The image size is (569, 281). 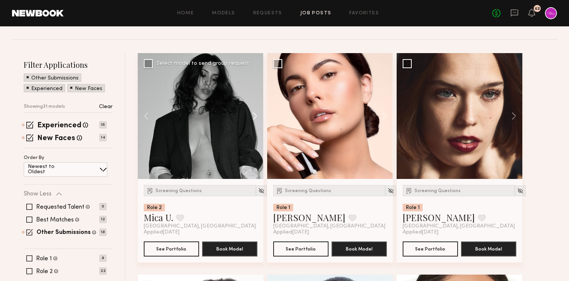 I want to click on p: Clear, so click(x=106, y=107).